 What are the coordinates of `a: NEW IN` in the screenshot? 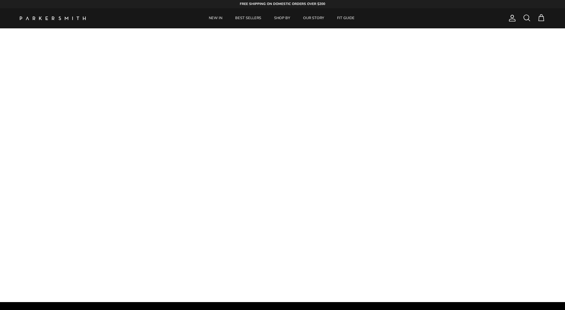 It's located at (215, 18).